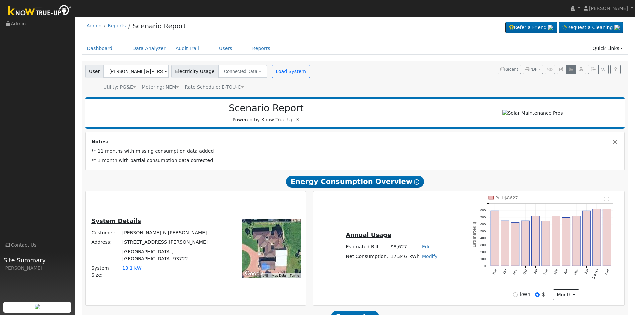 The image size is (635, 315). What do you see at coordinates (214, 87) in the screenshot?
I see `span: Alias: None` at bounding box center [214, 87].